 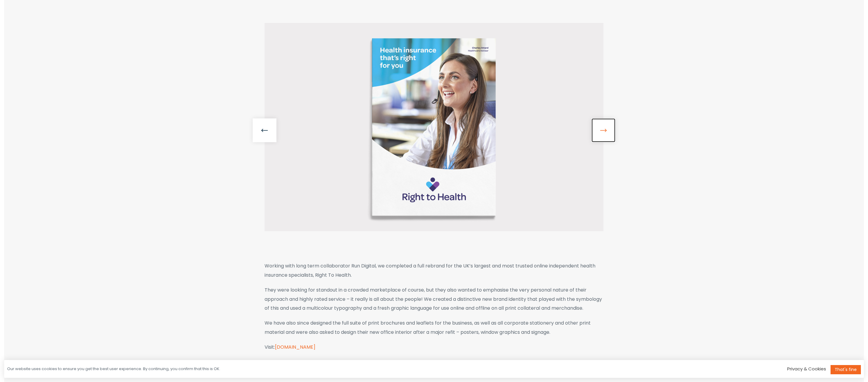 I want to click on img: Right To Health – brochure, so click(x=434, y=127).